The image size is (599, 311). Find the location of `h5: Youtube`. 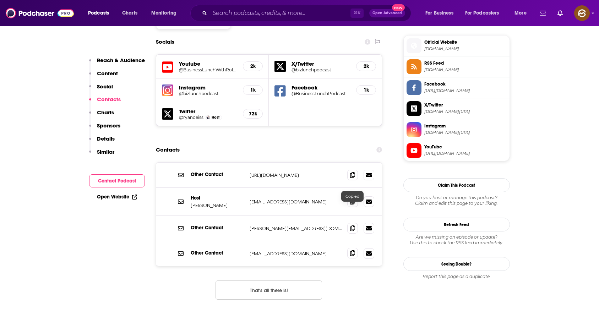

h5: Youtube is located at coordinates (208, 64).